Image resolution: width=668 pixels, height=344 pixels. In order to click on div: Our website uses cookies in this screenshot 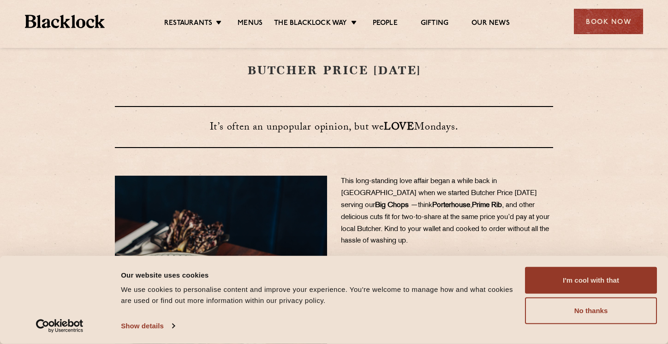, I will do `click(317, 275)`.